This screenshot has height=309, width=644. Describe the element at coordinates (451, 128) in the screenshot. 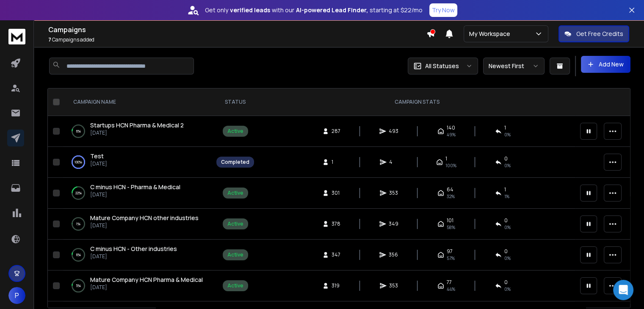

I see `span: 140` at that location.